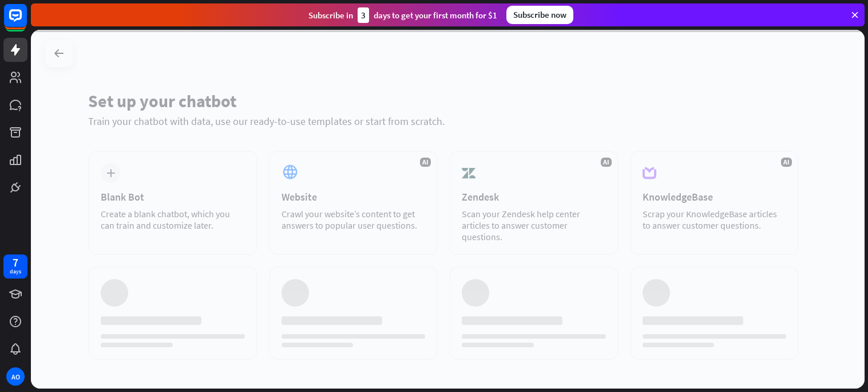  What do you see at coordinates (403, 15) in the screenshot?
I see `div: Subscribe in days to get your first month for $1` at bounding box center [403, 15].